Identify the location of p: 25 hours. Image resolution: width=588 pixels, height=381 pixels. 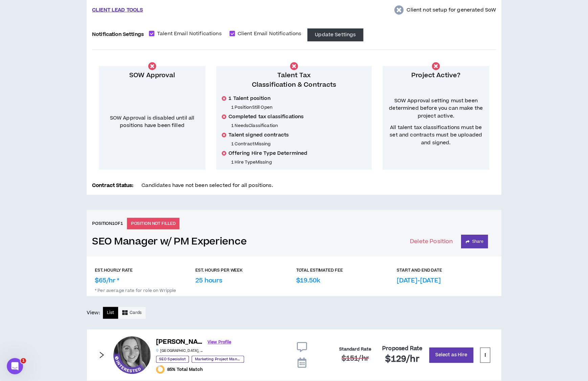
(209, 280).